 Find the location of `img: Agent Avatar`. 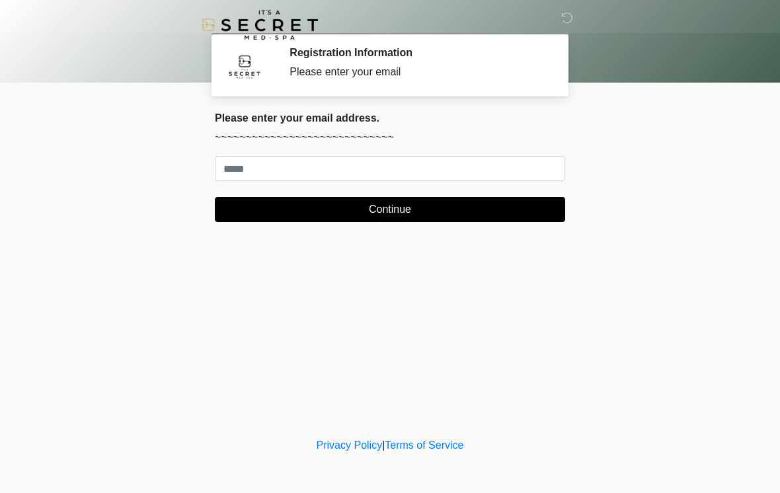

img: Agent Avatar is located at coordinates (245, 66).